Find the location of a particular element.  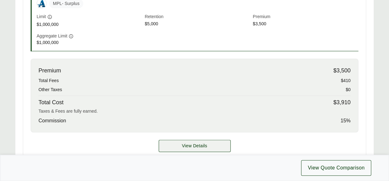

button: View Quote Comparison is located at coordinates (336, 168).